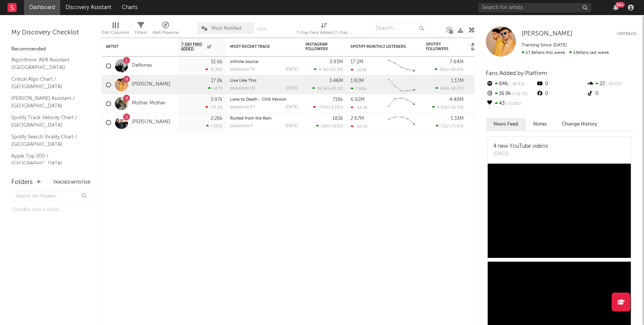 The image size is (644, 325). What do you see at coordinates (486, 66) in the screenshot?
I see `div: 73.6` at bounding box center [486, 66].